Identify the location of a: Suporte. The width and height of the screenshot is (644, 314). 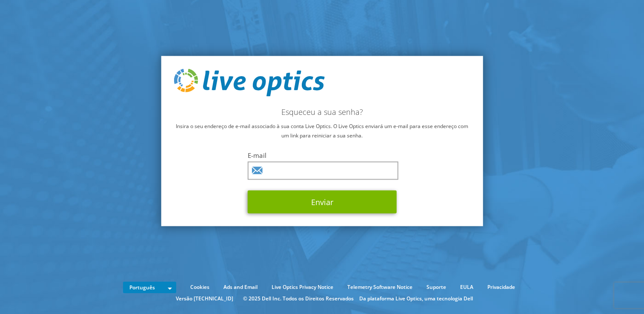
(436, 287).